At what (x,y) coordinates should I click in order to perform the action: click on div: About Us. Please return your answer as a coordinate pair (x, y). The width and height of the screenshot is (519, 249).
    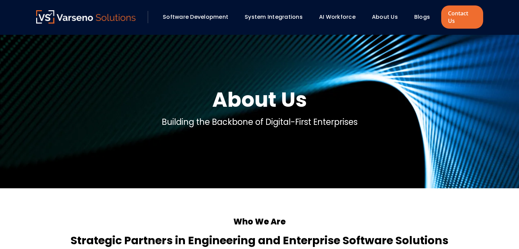
    Looking at the image, I should click on (388, 17).